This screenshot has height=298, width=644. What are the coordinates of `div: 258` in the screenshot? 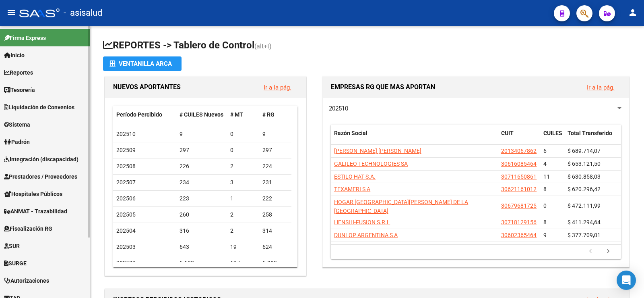 It's located at (275, 214).